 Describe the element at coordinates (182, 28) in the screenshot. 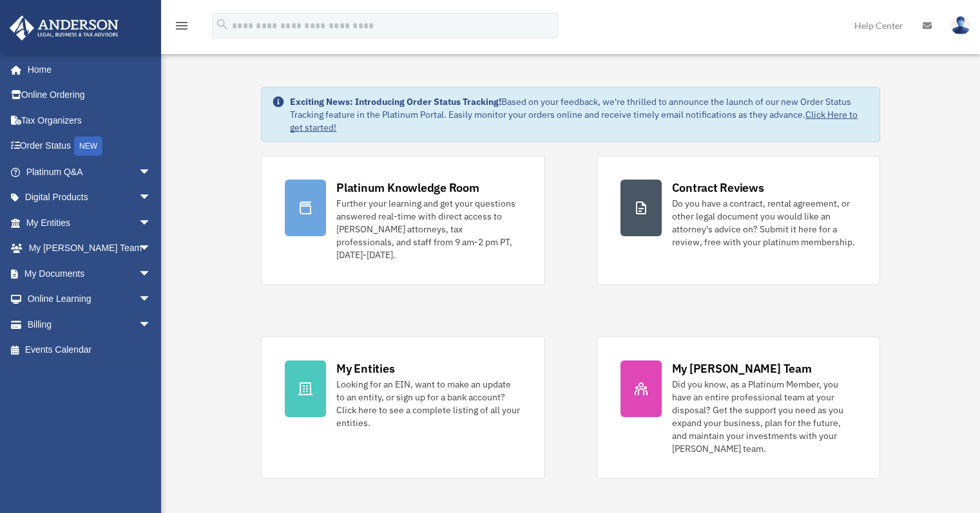

I see `a: menu` at that location.